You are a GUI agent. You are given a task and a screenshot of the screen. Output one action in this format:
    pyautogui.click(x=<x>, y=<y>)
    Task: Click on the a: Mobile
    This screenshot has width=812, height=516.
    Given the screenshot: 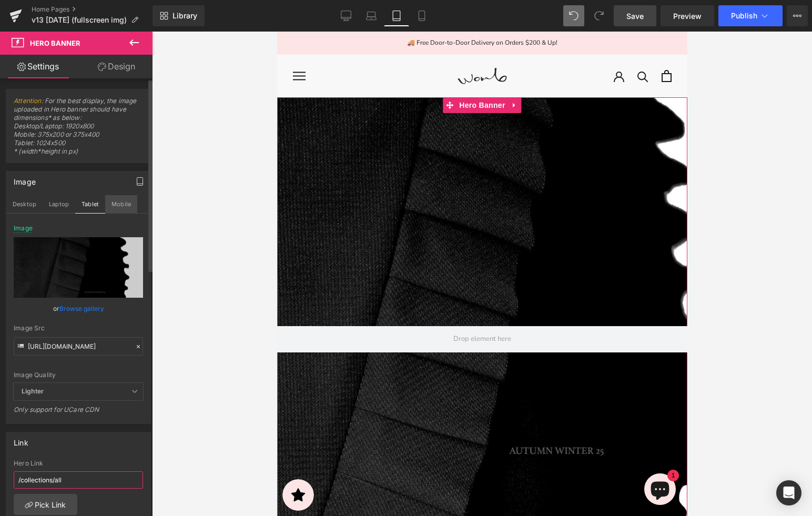 What is the action you would take?
    pyautogui.click(x=422, y=16)
    